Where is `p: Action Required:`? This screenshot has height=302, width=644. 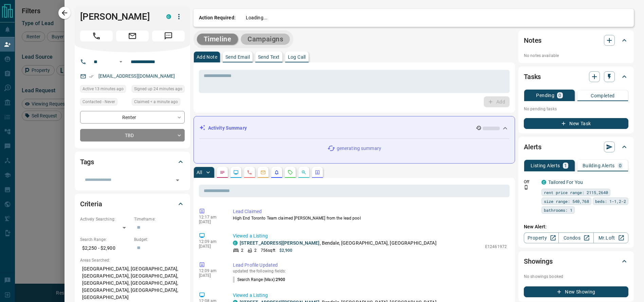
p: Action Required: is located at coordinates (217, 18).